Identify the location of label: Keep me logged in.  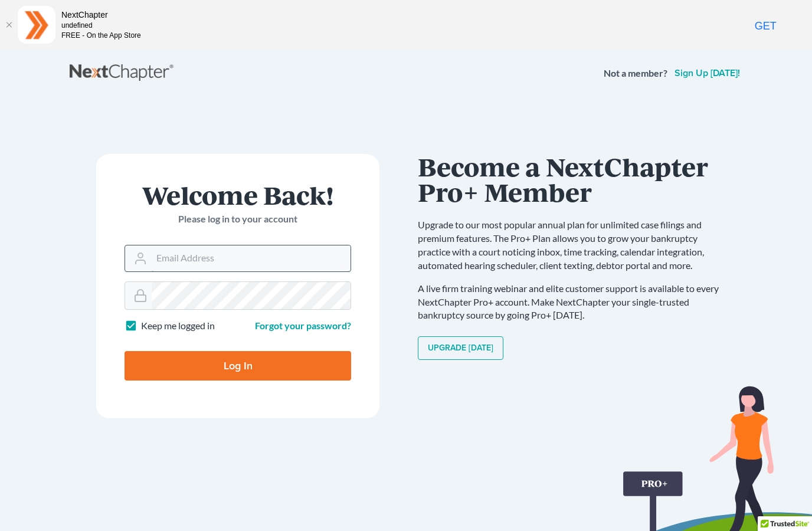
(178, 326).